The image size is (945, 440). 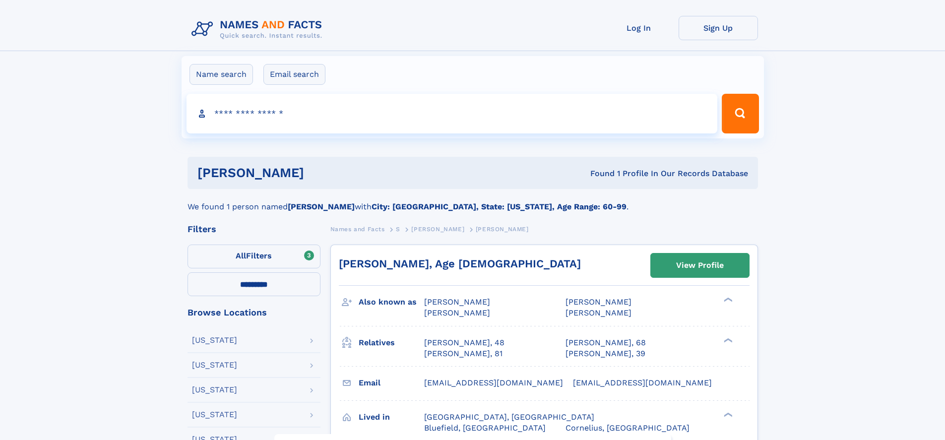 What do you see at coordinates (254, 313) in the screenshot?
I see `div: Browse Locations` at bounding box center [254, 313].